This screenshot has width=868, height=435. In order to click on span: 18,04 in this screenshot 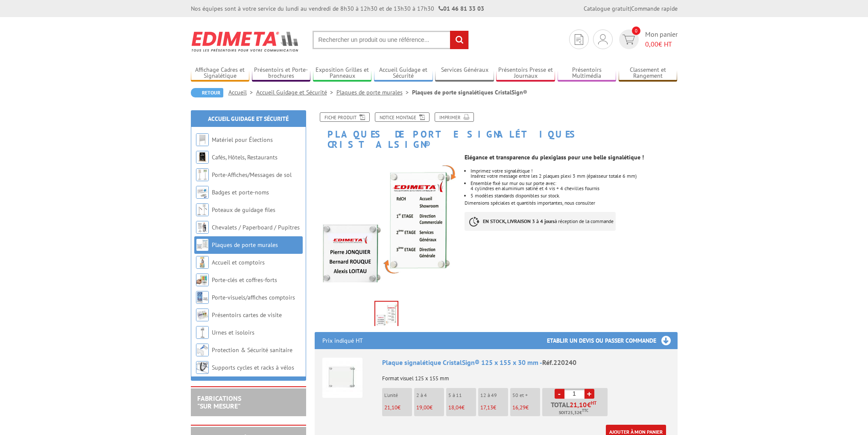, I will do `click(454, 407)`.